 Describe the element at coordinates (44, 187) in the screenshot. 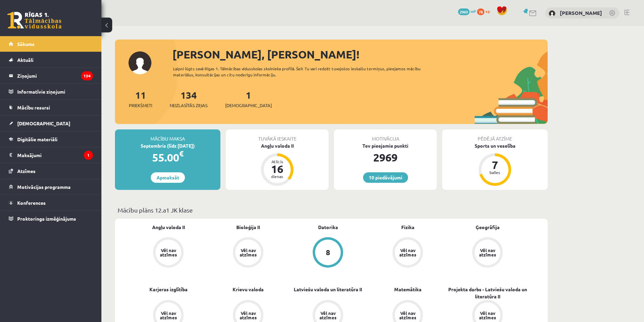

I see `span: Motivācijas programma` at that location.